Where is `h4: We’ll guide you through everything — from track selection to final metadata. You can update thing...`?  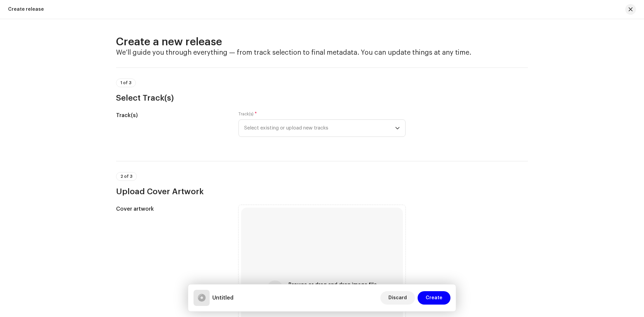 h4: We’ll guide you through everything — from track selection to final metadata. You can update thing... is located at coordinates (322, 53).